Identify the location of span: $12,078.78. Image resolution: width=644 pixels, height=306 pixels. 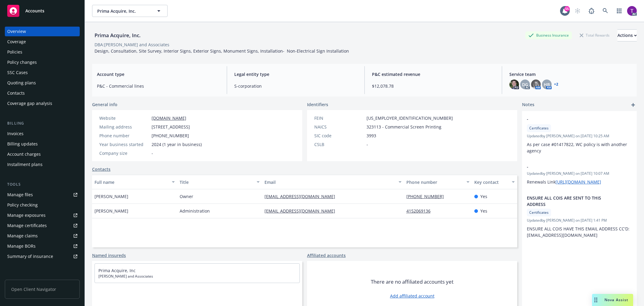
(433, 86).